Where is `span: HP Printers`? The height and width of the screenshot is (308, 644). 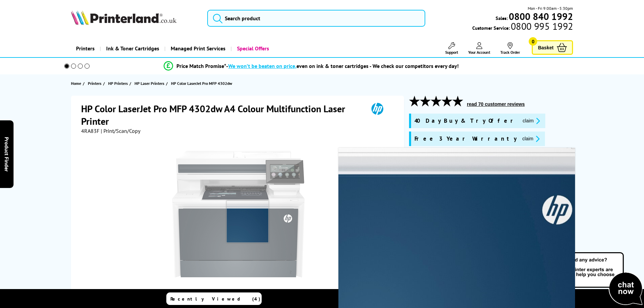 span: HP Printers is located at coordinates (118, 83).